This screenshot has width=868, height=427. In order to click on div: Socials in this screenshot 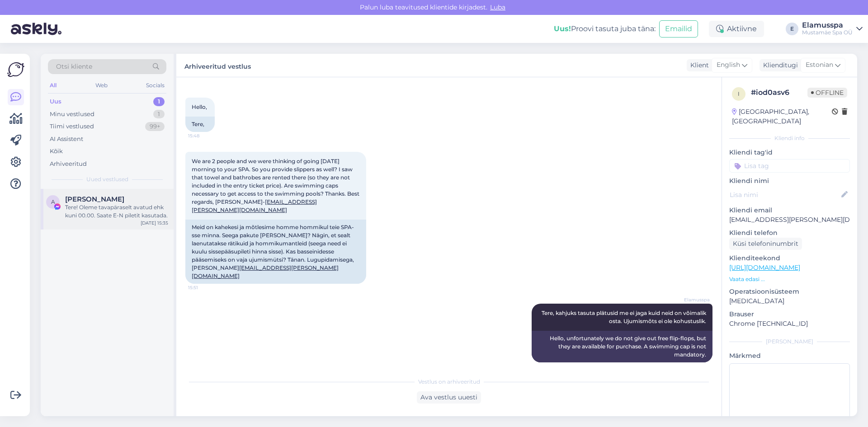, I will do `click(155, 85)`.